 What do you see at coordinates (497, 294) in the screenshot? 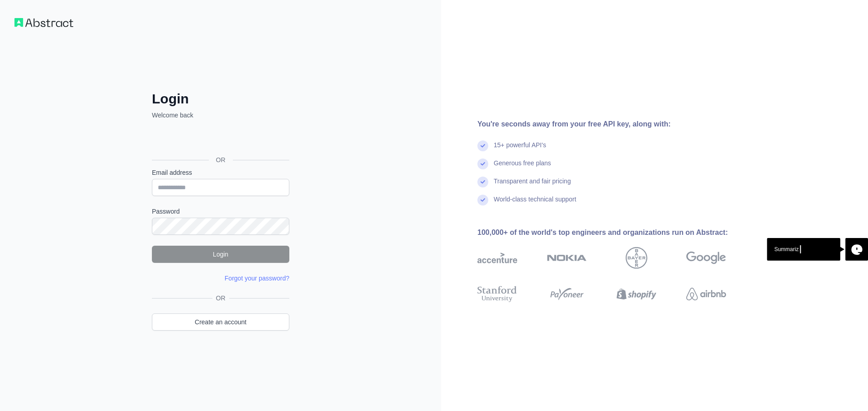
I see `img: stanford university` at bounding box center [497, 294].